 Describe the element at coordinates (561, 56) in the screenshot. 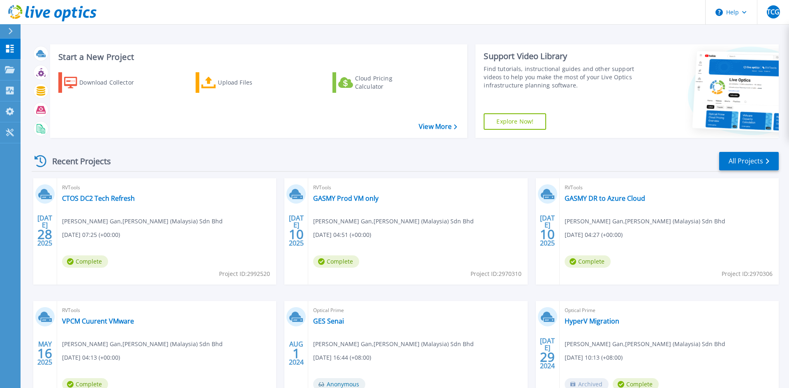

I see `div: Support Video Library` at that location.